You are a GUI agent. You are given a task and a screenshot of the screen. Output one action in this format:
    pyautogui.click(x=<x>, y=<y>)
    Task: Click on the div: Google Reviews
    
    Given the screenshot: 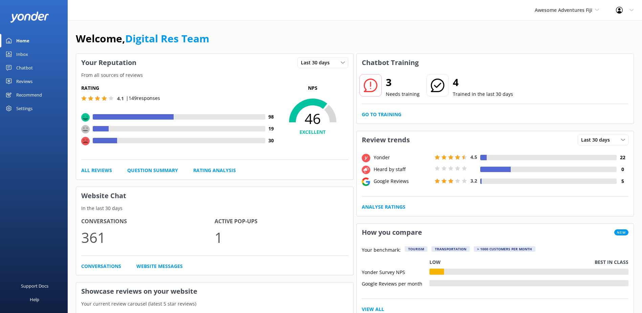 What is the action you would take?
    pyautogui.click(x=402, y=181)
    